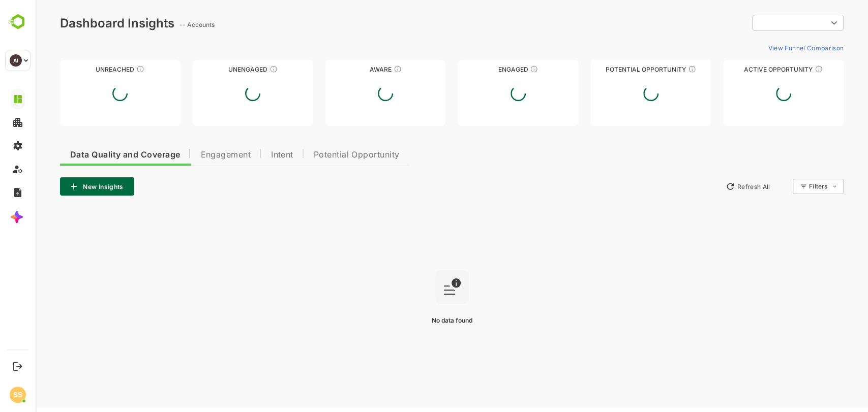  Describe the element at coordinates (783, 69) in the screenshot. I see `div: These accounts have open opportunities which might be at any of the Sales Stages` at that location.